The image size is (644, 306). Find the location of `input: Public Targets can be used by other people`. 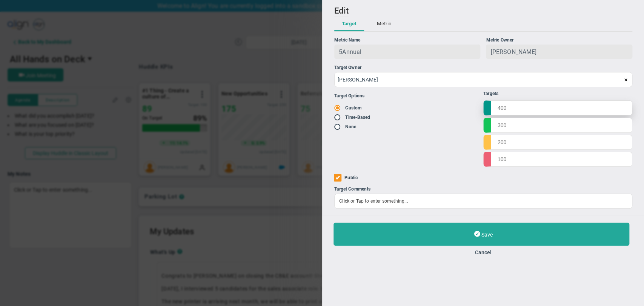

input: Public Targets can be used by other people is located at coordinates (337, 177).